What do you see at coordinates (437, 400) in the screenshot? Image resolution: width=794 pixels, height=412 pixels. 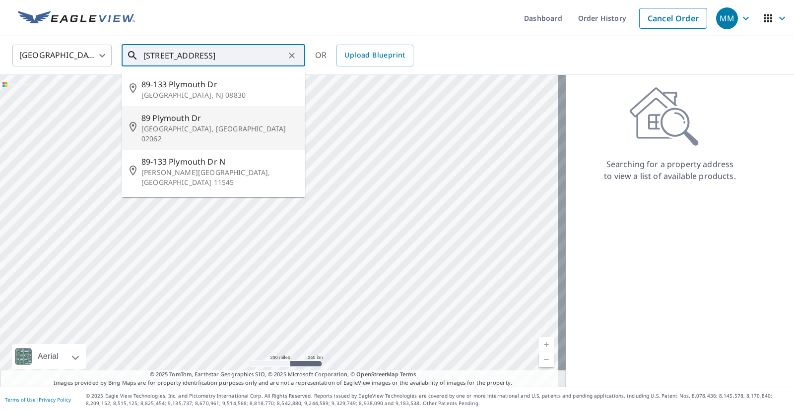 I see `p: © 2025 Eagle View Technologies, Inc. and Pictometry International Corp. All Rights Reserved. Repo...` at bounding box center [437, 400].